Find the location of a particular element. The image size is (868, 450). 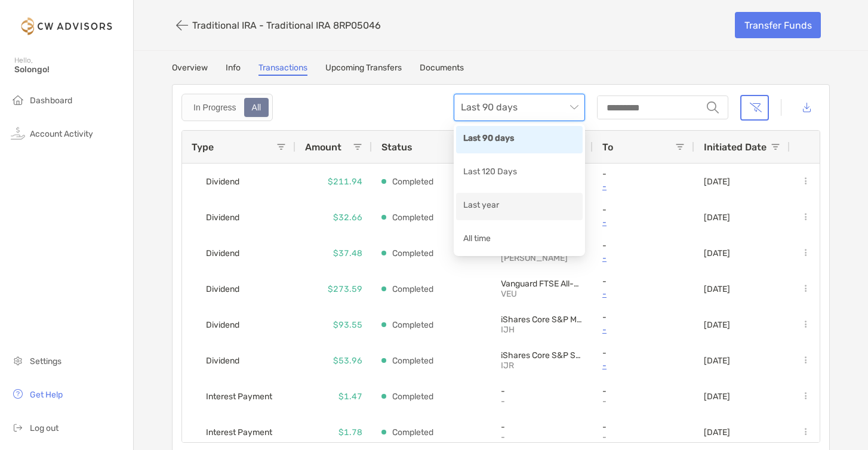

img: logout icon is located at coordinates (18, 427).